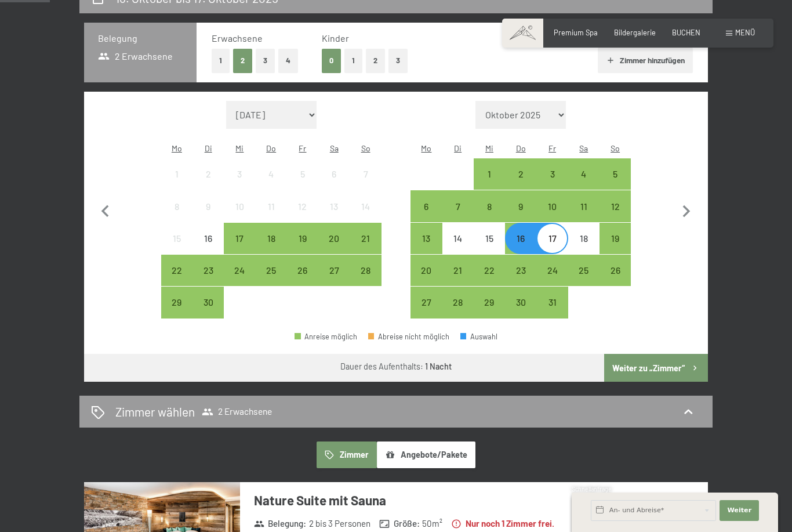 The width and height of the screenshot is (792, 532). Describe the element at coordinates (334, 238) in the screenshot. I see `div: Sat Sep 20 2025` at that location.